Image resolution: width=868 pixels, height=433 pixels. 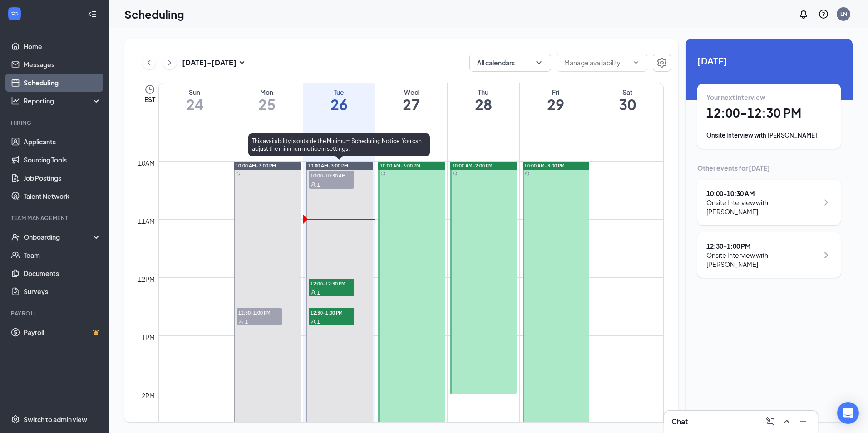 I want to click on a: Talent Network, so click(x=62, y=196).